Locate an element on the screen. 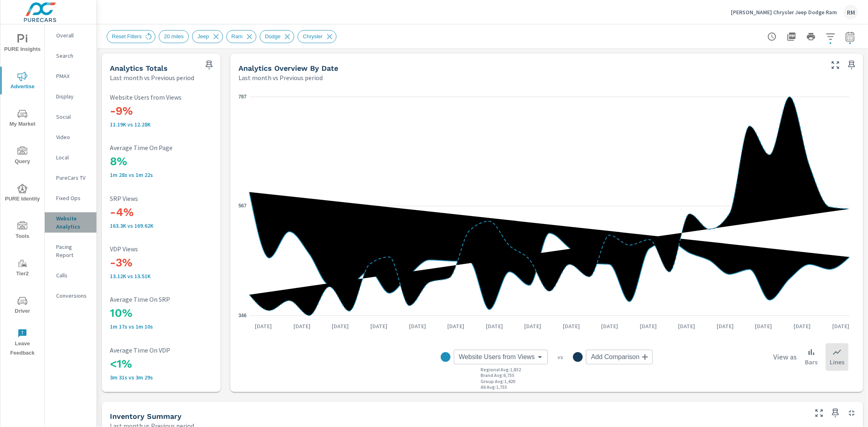 This screenshot has width=868, height=427. div: Calls is located at coordinates (71, 275).